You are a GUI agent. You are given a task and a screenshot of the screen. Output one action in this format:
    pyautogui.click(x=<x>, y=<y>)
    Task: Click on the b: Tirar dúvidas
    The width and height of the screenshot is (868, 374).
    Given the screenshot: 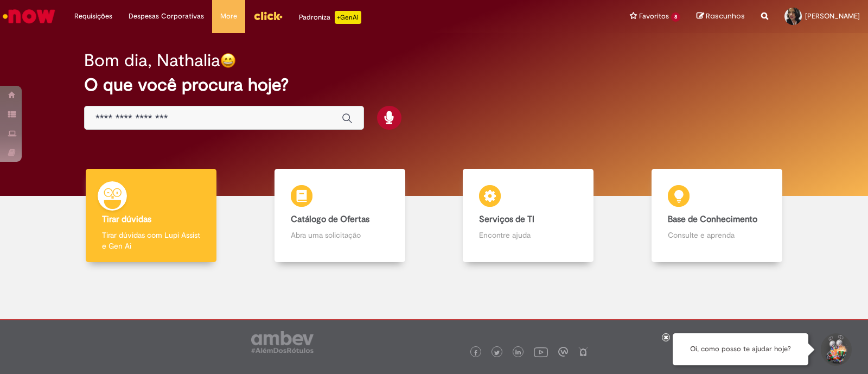 What is the action you would take?
    pyautogui.click(x=126, y=220)
    